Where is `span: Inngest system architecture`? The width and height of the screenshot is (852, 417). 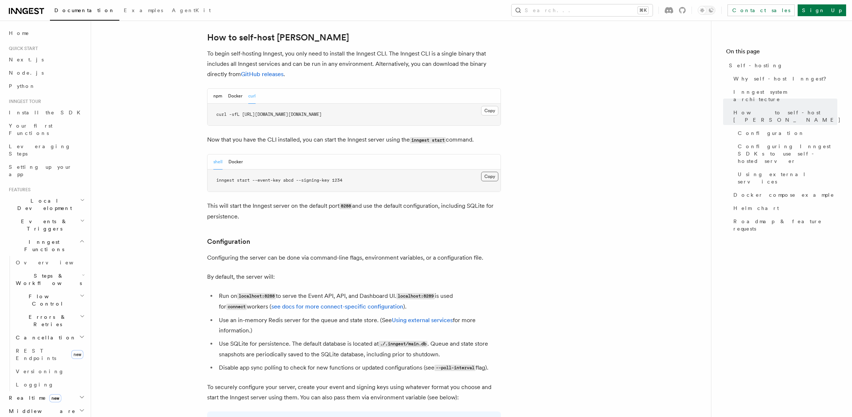
span: Inngest system architecture is located at coordinates (786, 96).